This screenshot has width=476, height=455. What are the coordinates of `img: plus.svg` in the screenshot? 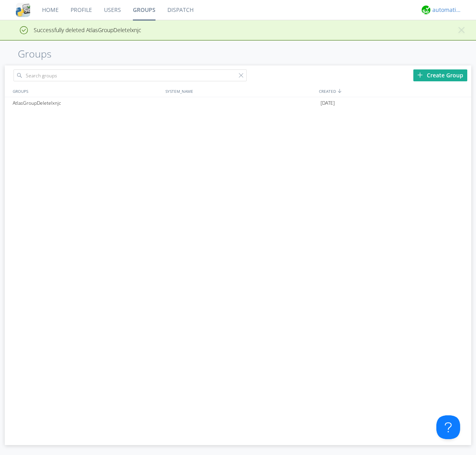 It's located at (420, 75).